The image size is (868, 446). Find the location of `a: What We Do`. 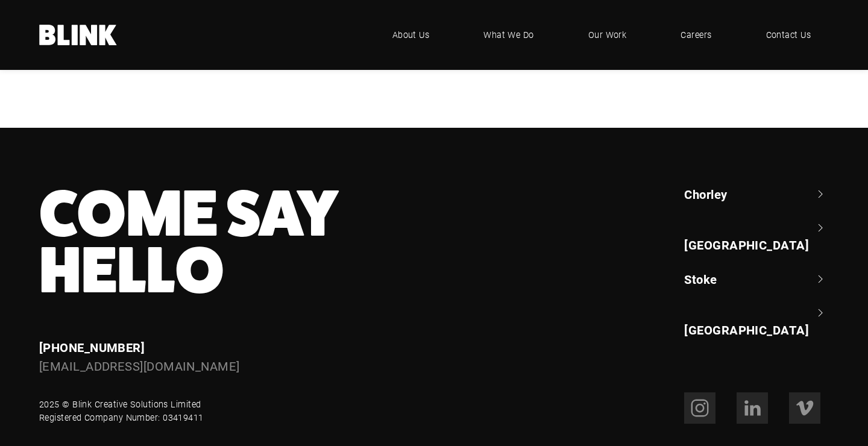

a: What We Do is located at coordinates (508, 35).